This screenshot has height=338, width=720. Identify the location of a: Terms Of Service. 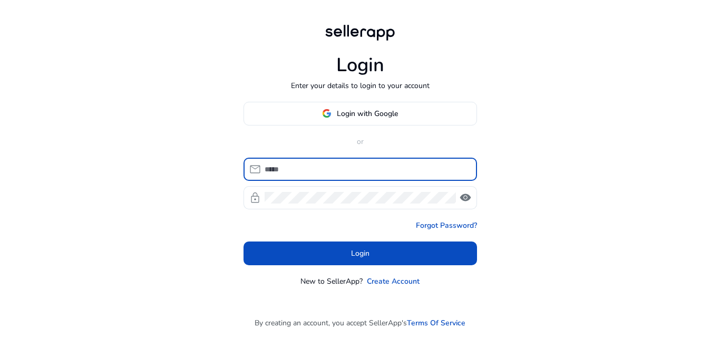
(436, 323).